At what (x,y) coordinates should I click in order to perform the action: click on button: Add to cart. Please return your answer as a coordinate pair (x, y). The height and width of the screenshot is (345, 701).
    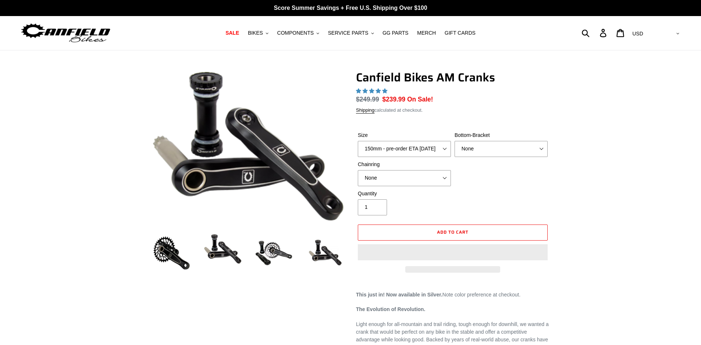
    Looking at the image, I should click on (453, 233).